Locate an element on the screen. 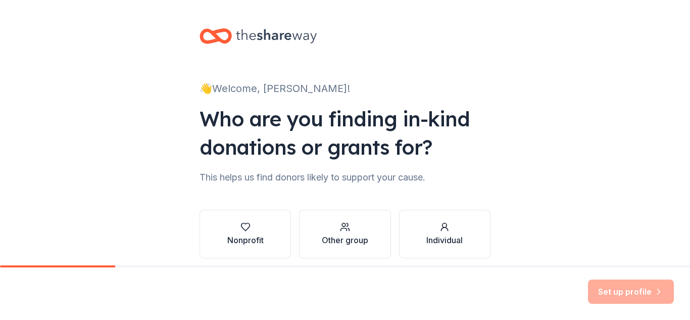 This screenshot has height=320, width=690. div: Nonprofit is located at coordinates (246, 240).